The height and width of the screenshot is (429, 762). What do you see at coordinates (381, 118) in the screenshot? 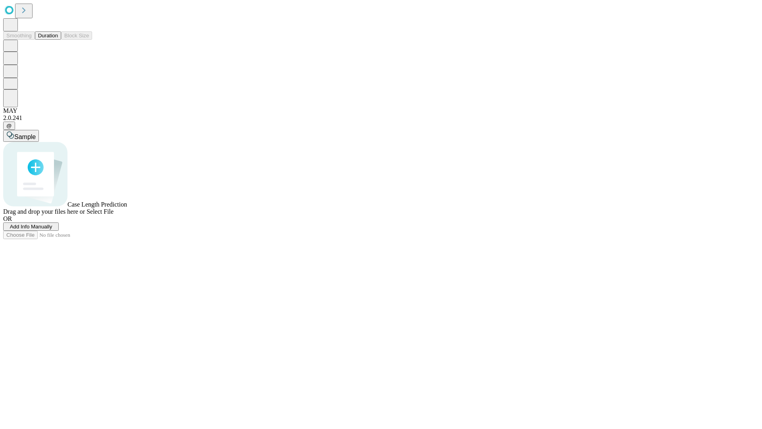
I see `div: 2.0.241` at bounding box center [381, 118].